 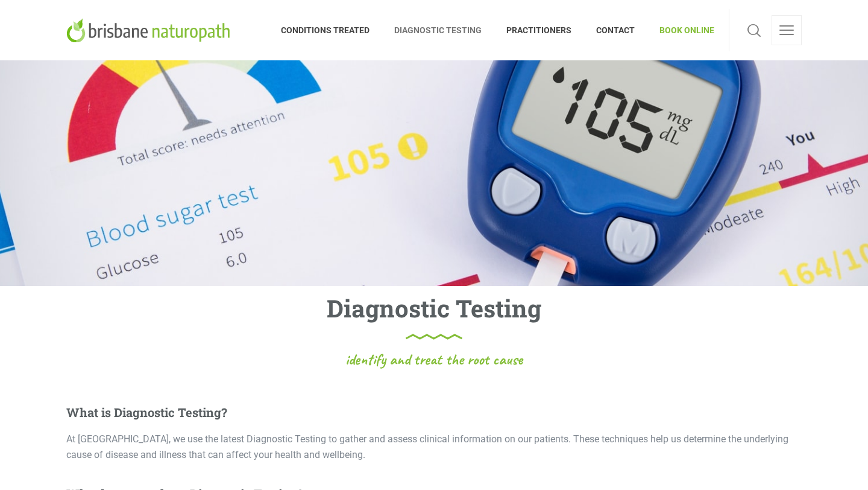 I want to click on a: CONDITIONS TREATED, so click(x=332, y=30).